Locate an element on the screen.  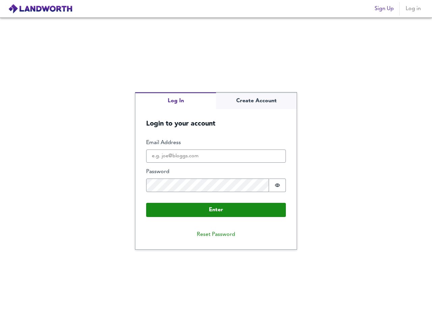
span: Sign Up is located at coordinates (384, 9).